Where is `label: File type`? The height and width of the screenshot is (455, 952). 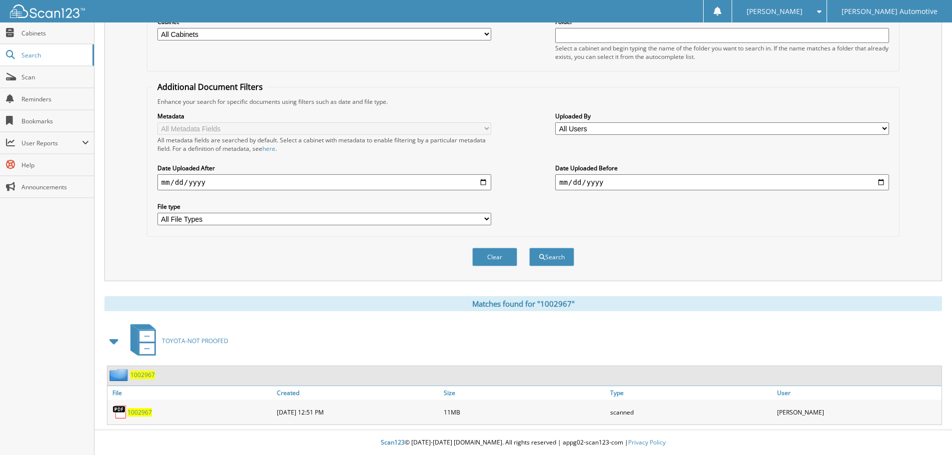 label: File type is located at coordinates (324, 206).